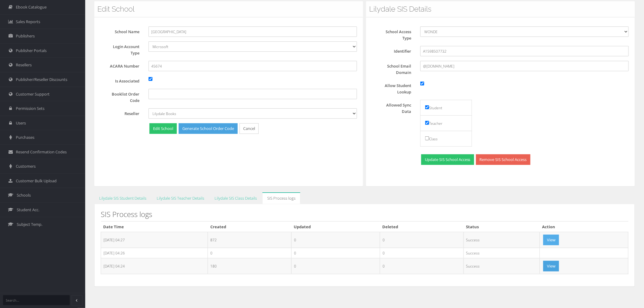 The height and width of the screenshot is (308, 644). What do you see at coordinates (249, 129) in the screenshot?
I see `a: Cancel` at bounding box center [249, 129].